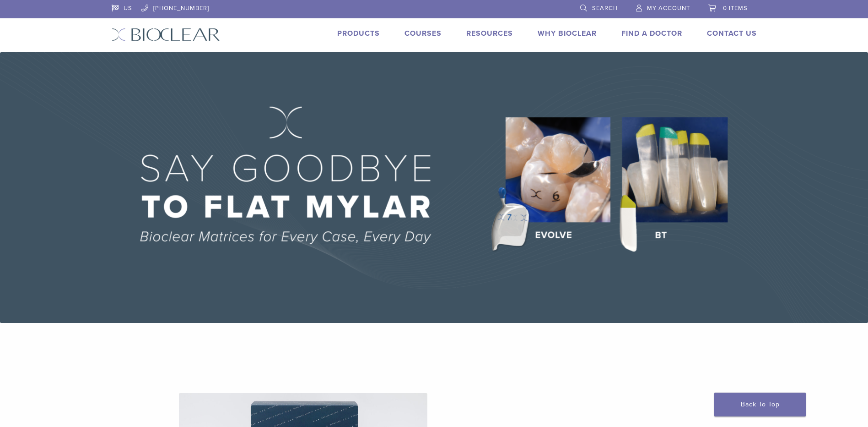  What do you see at coordinates (490, 34) in the screenshot?
I see `a: Resources` at bounding box center [490, 34].